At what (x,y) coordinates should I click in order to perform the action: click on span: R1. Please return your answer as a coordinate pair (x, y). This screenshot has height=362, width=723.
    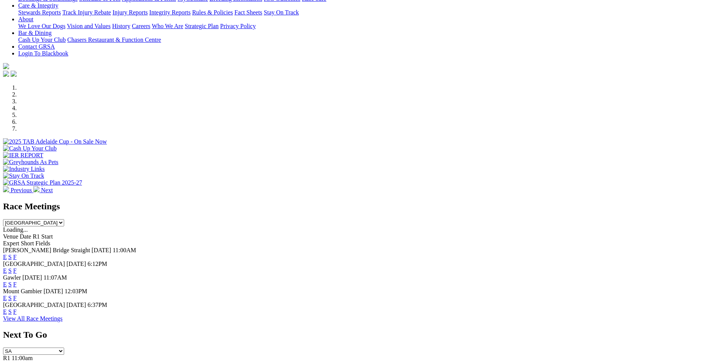
    Looking at the image, I should click on (6, 358).